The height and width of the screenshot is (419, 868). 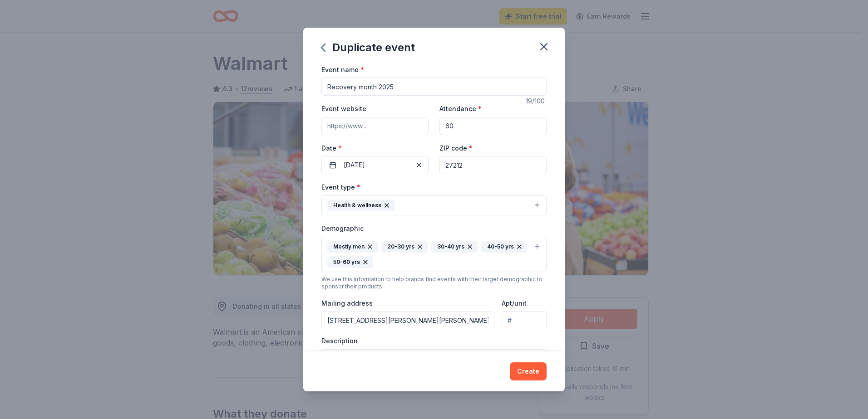 What do you see at coordinates (434, 254) in the screenshot?
I see `button: Mostly men20-30 yrs30-40 yrs40-50 yrs50-60 yrs` at bounding box center [434, 254].